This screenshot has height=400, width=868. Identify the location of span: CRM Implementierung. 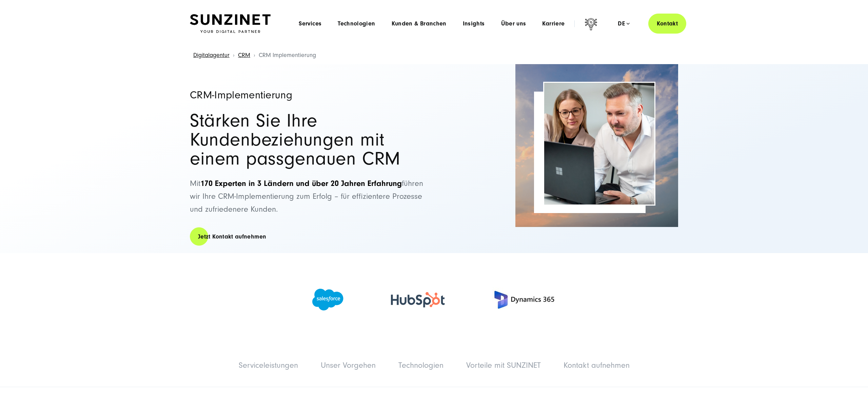
(287, 55).